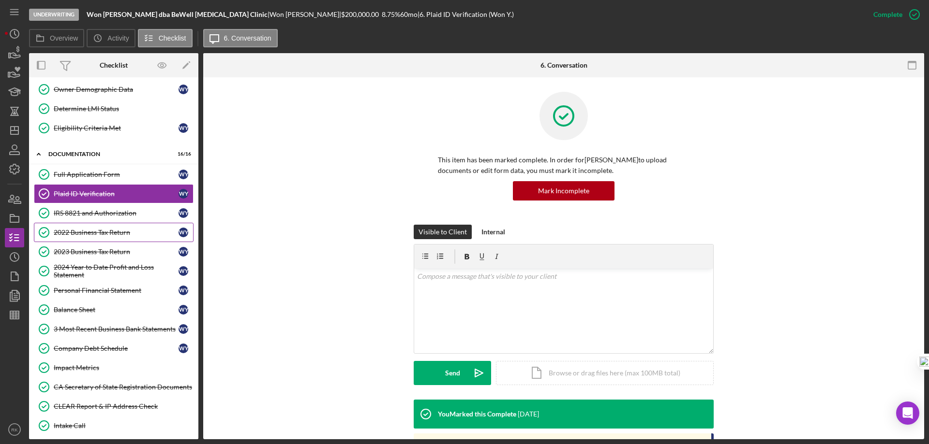  I want to click on button: Activity, so click(111, 38).